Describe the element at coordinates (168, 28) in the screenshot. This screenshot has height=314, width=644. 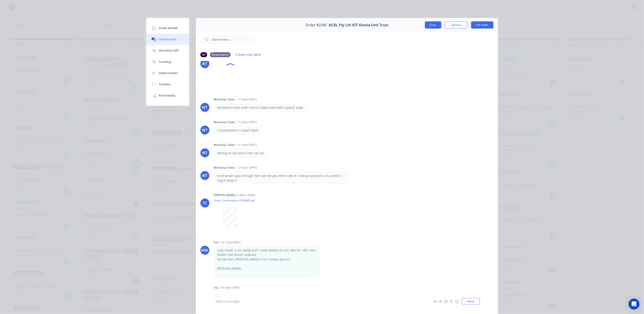
I see `button: Order details` at that location.